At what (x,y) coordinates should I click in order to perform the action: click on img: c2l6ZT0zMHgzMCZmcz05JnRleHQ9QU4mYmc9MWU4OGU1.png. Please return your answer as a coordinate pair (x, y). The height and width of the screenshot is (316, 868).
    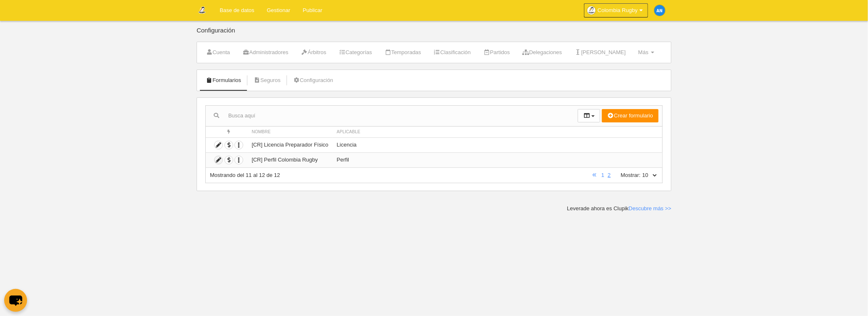
    Looking at the image, I should click on (660, 11).